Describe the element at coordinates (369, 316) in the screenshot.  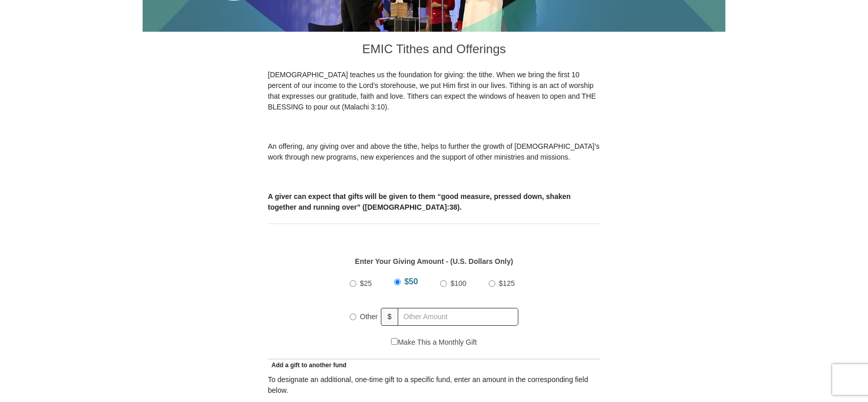
I see `span: Other` at that location.